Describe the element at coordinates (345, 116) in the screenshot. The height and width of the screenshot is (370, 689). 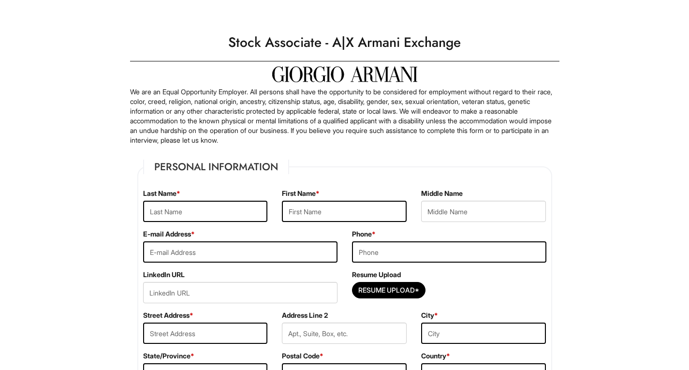
I see `p: We are an Equal Opportunity Employer. All persons shall have the opportunity to be considered for...` at that location.